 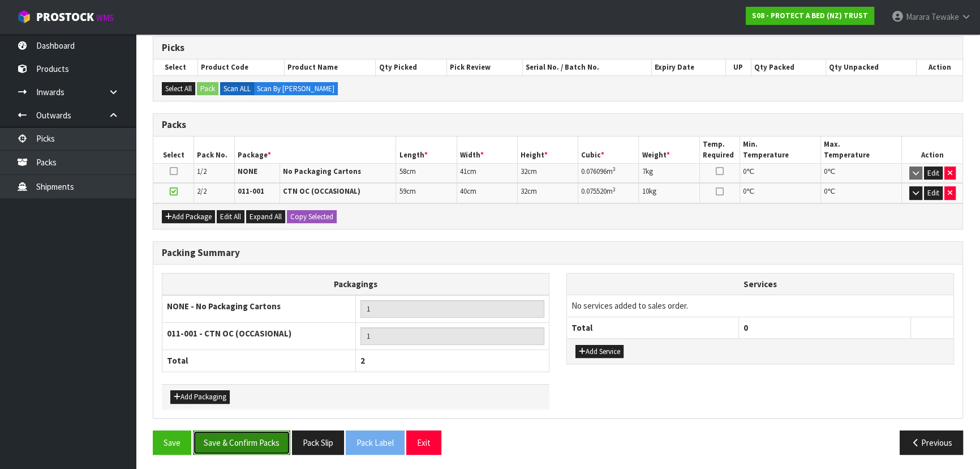 I want to click on strong: NONE - No Packaging Cartons, so click(x=223, y=306).